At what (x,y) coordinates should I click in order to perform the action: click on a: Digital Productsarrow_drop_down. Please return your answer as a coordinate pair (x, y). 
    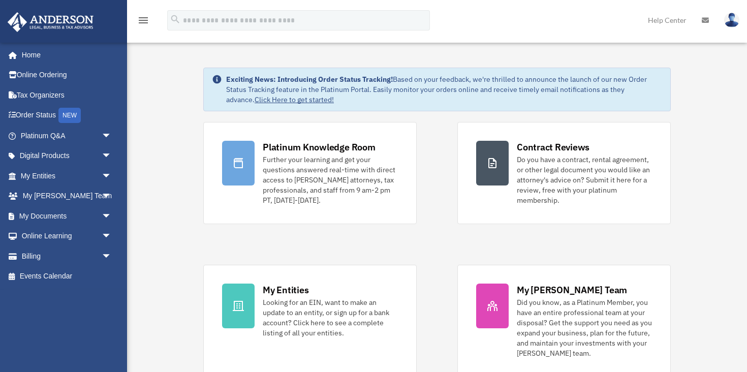
    Looking at the image, I should click on (67, 156).